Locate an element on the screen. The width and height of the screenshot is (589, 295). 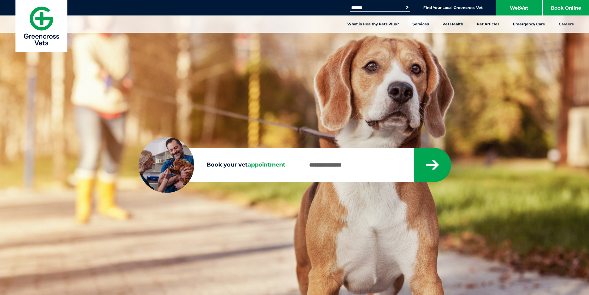
a: What is Healthy Pets Plus? is located at coordinates (373, 24).